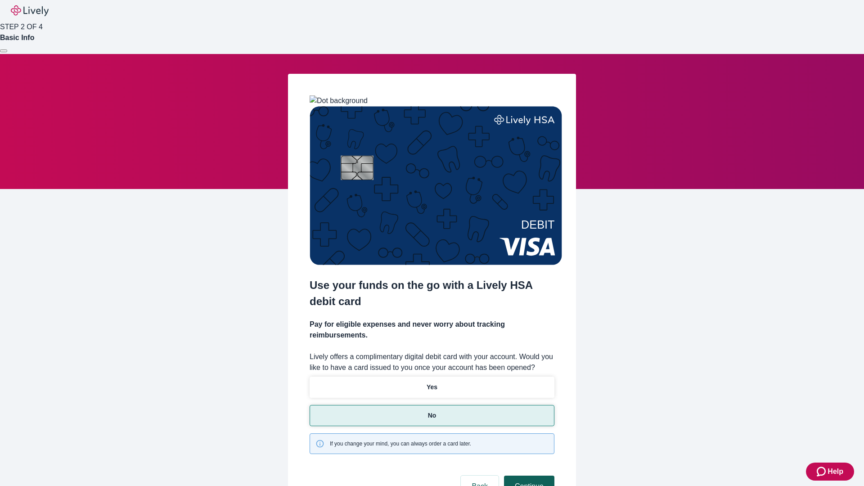  I want to click on img: Lively, so click(30, 11).